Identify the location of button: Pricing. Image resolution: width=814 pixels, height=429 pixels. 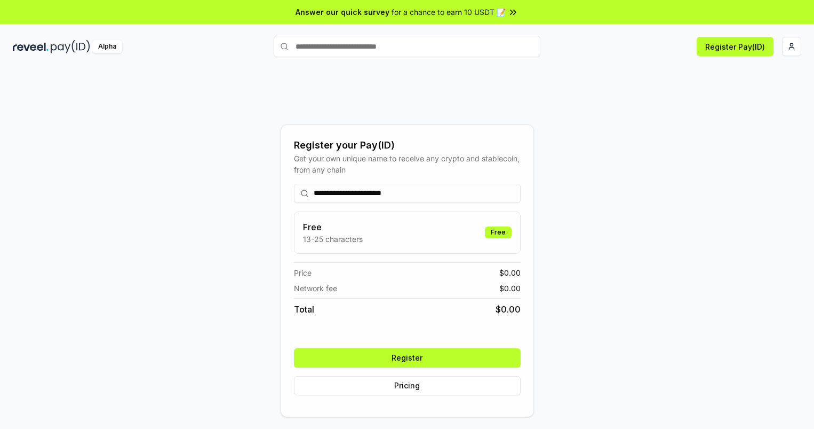
(407, 385).